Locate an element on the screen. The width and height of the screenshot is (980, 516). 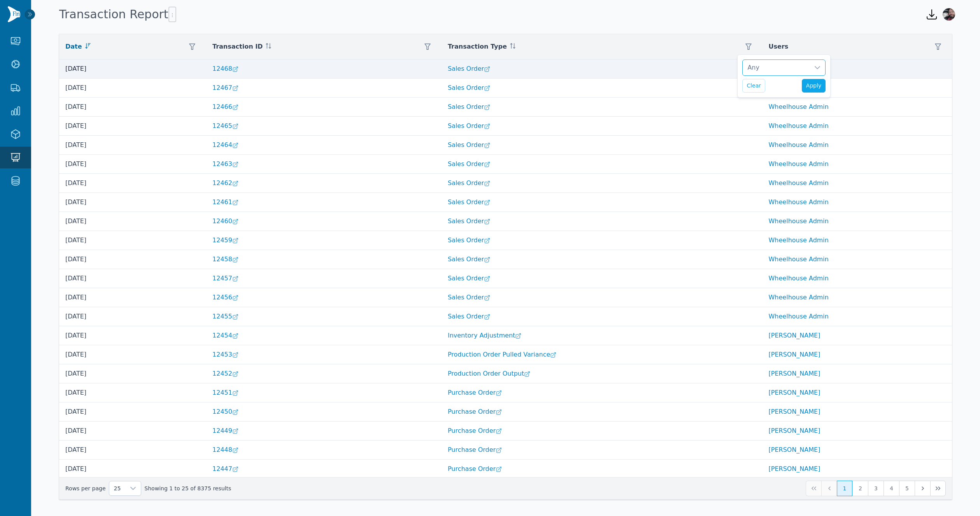
a: 12468 is located at coordinates (226, 69).